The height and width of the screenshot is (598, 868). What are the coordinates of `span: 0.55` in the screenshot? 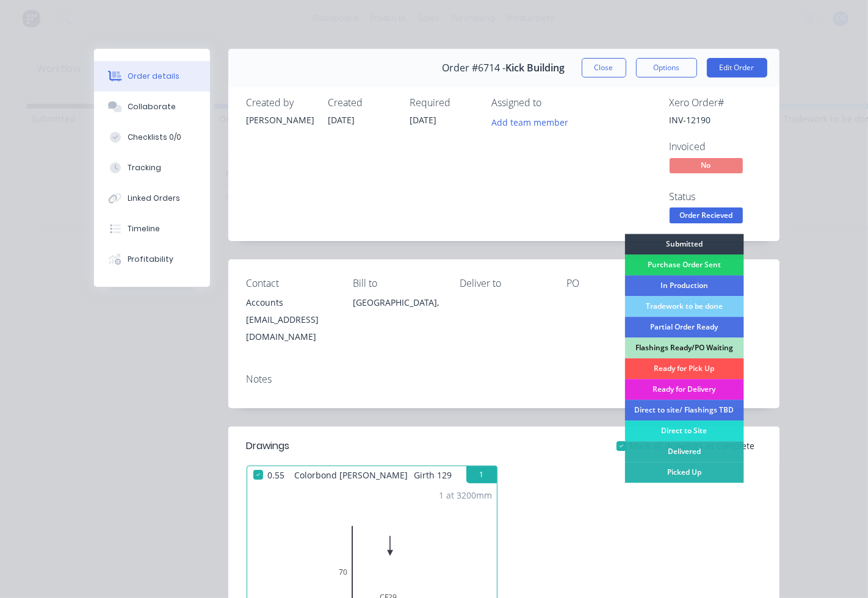 It's located at (277, 475).